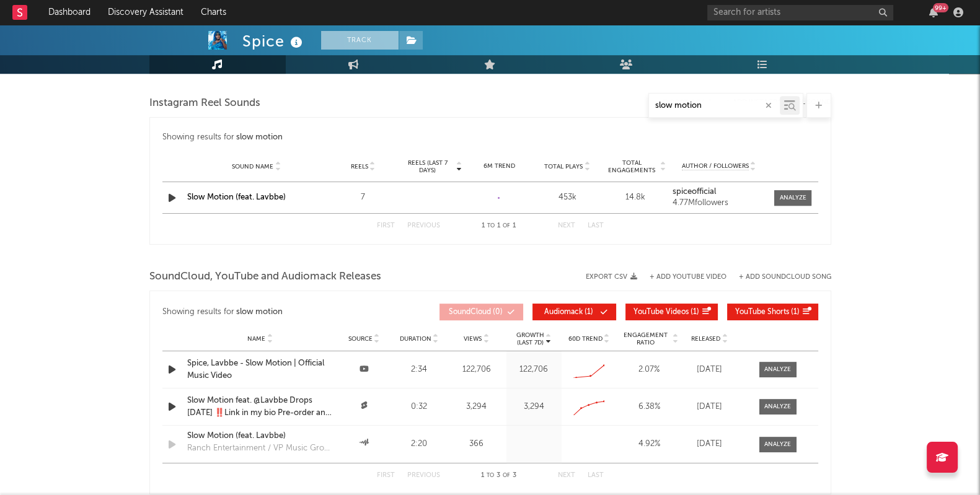 This screenshot has height=495, width=980. What do you see at coordinates (762, 313) in the screenshot?
I see `span: YouTube Shorts` at bounding box center [762, 313].